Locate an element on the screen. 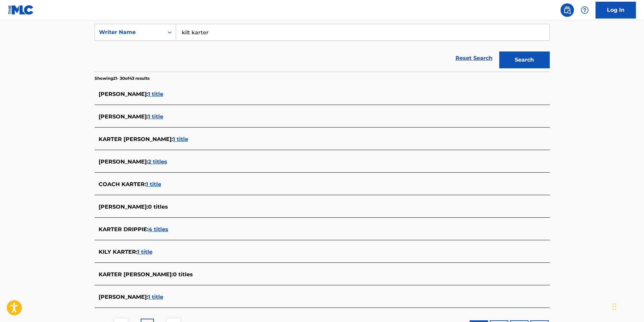 Image resolution: width=644 pixels, height=322 pixels. a: Reset Search is located at coordinates (474, 58).